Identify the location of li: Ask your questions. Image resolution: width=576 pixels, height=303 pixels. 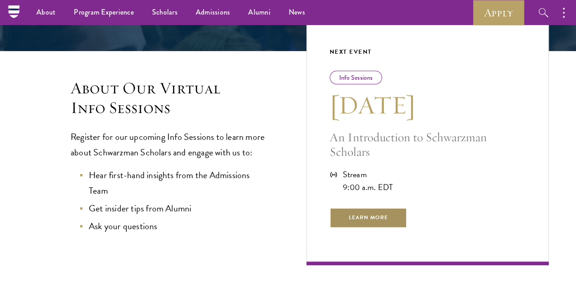
(175, 226).